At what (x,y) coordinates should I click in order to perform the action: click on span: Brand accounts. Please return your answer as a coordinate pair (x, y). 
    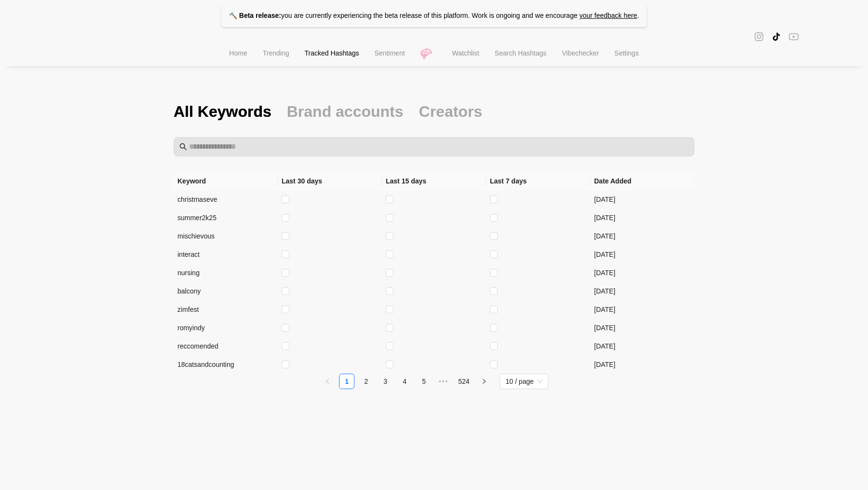
    Looking at the image, I should click on (346, 111).